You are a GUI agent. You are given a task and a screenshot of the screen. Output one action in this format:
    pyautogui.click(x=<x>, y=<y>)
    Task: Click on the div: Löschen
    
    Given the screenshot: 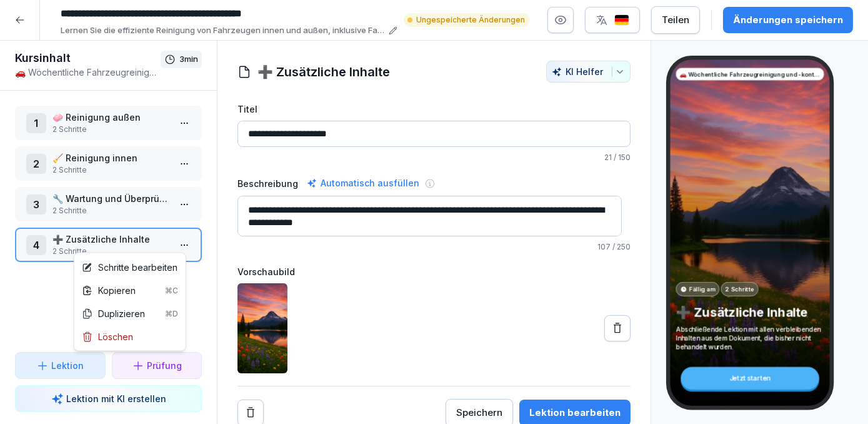 What is the action you would take?
    pyautogui.click(x=107, y=336)
    